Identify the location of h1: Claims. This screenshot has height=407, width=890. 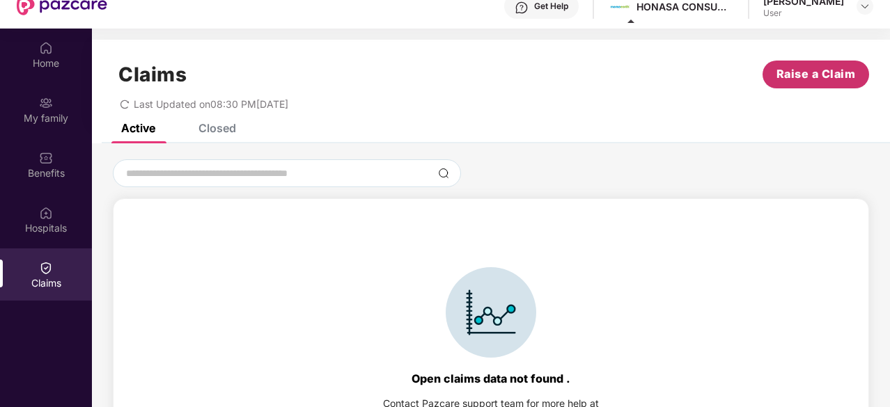
(152, 74).